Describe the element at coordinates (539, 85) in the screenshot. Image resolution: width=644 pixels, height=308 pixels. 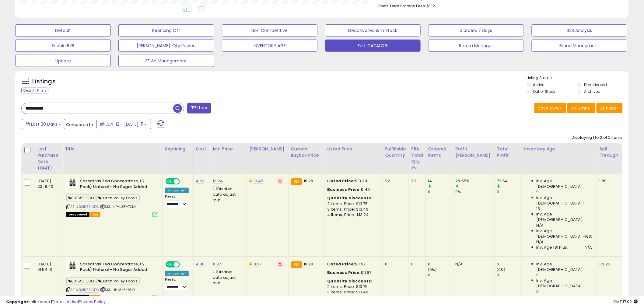
I see `label: Active` at that location.